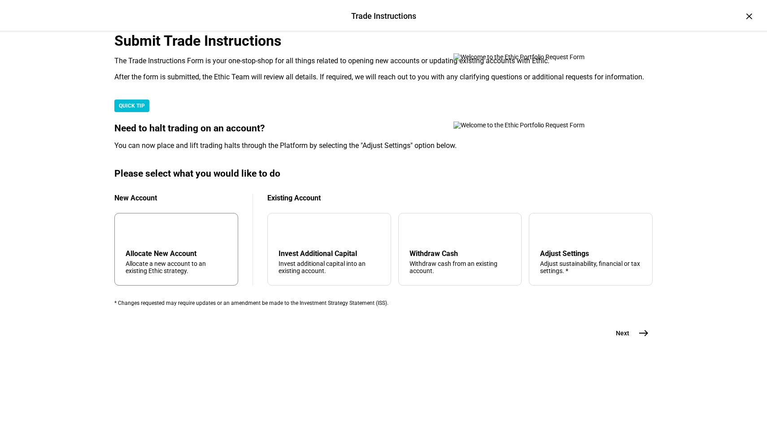 Image resolution: width=767 pixels, height=434 pixels. I want to click on div: Existing Account, so click(460, 198).